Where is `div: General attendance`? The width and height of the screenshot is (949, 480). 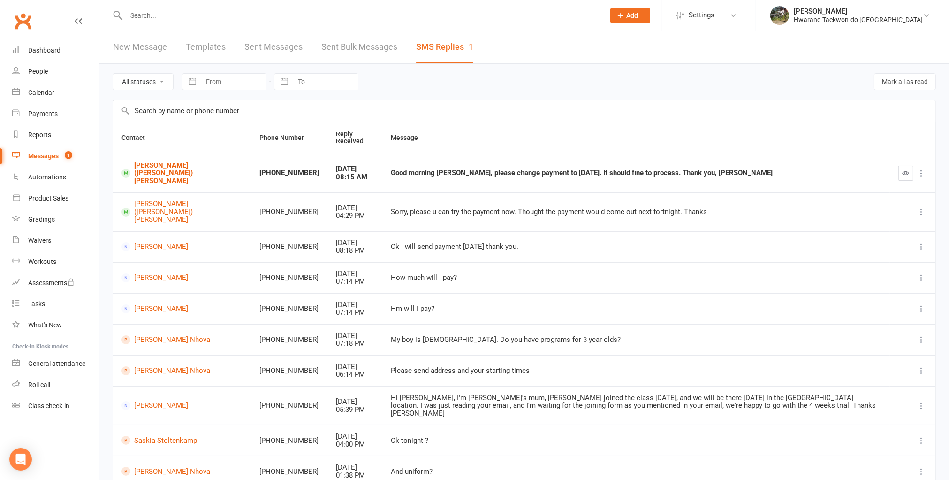
div: General attendance is located at coordinates (57, 363).